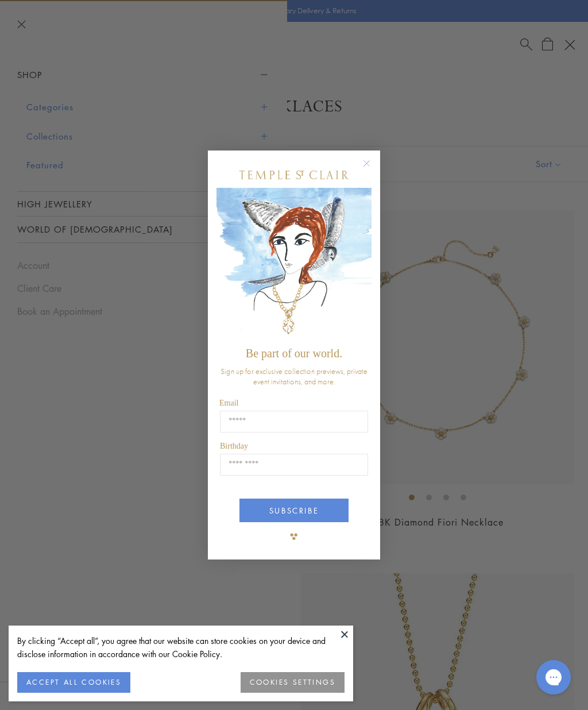 The height and width of the screenshot is (710, 588). I want to click on button: ACCEPT ALL COOKIES, so click(73, 683).